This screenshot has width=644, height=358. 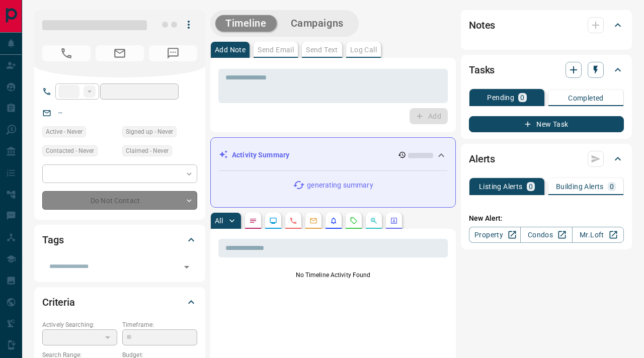 I want to click on p: Timeframe:, so click(x=160, y=325).